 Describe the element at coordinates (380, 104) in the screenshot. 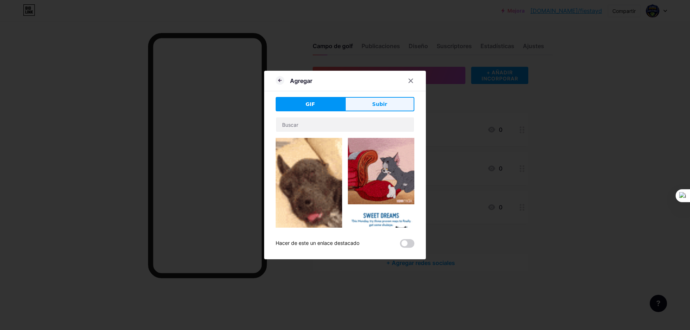

I see `font: Subir` at that location.